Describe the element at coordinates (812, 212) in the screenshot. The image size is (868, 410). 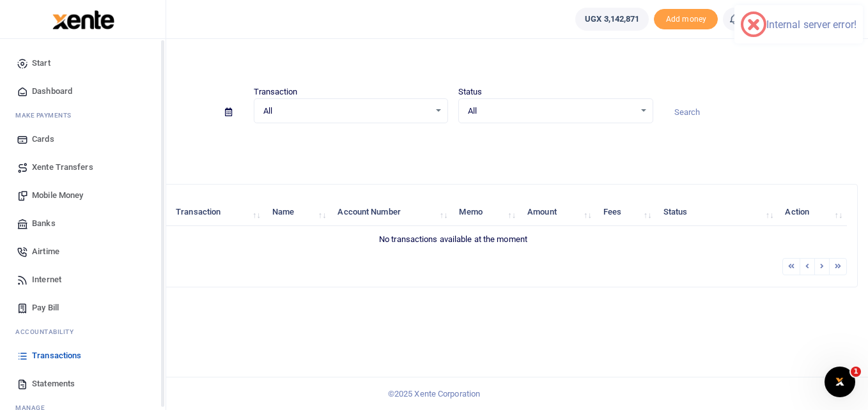
I see `th: Action: activate to sort column ascending` at that location.